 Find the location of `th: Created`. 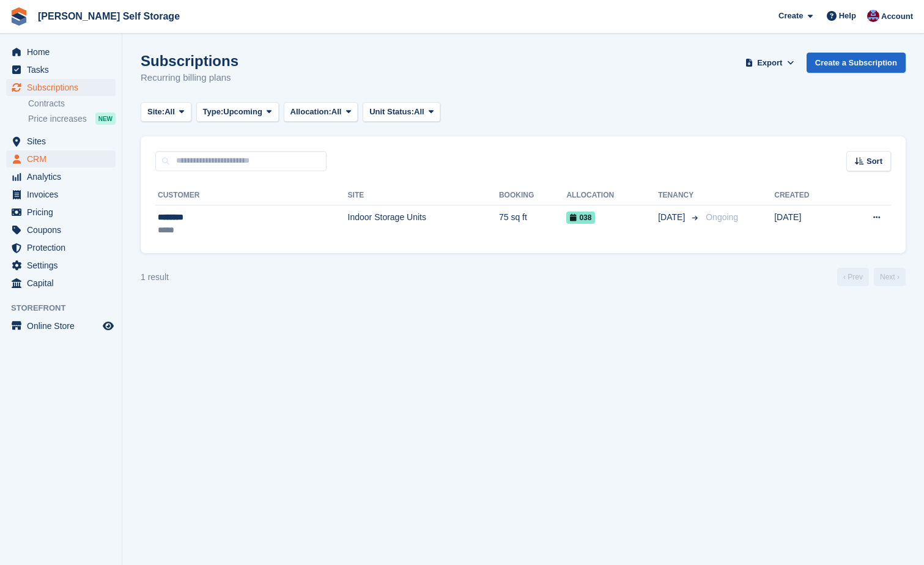

th: Created is located at coordinates (807, 196).